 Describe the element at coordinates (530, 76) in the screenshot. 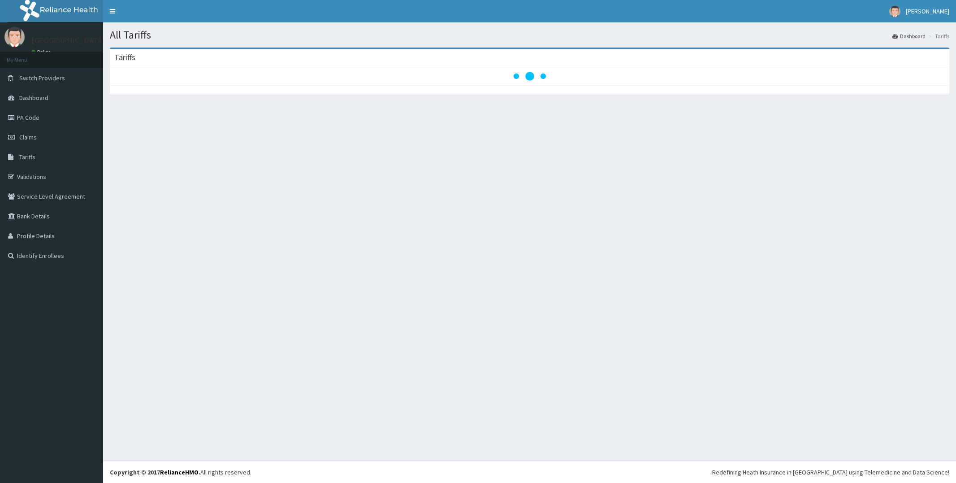

I see `svg: audio-loading` at that location.